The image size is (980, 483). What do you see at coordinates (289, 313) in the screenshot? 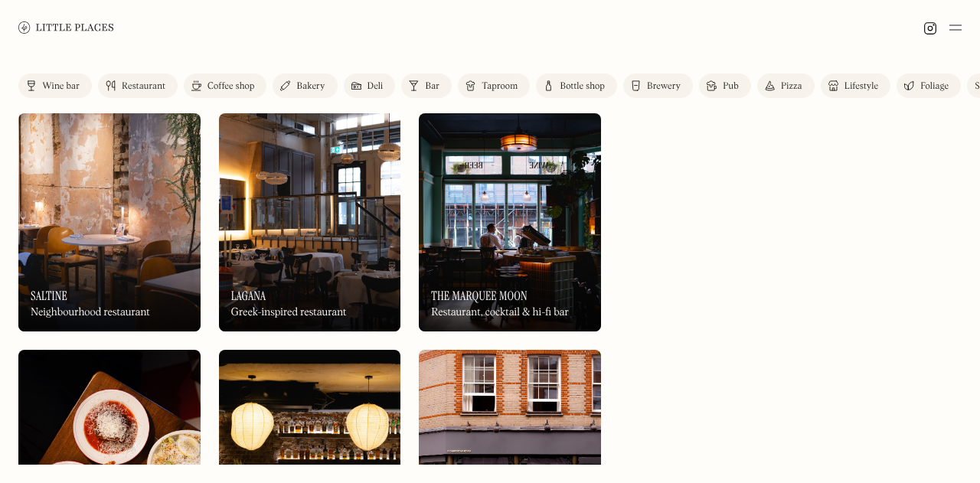
I see `div: Greek-inspired restaurant` at bounding box center [289, 313].